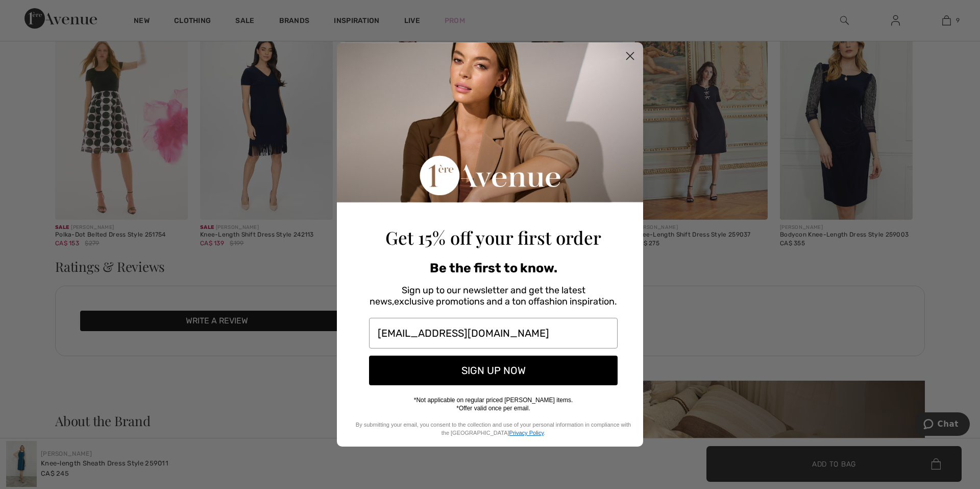  Describe the element at coordinates (493, 371) in the screenshot. I see `button: SIGN UP NOW` at that location.